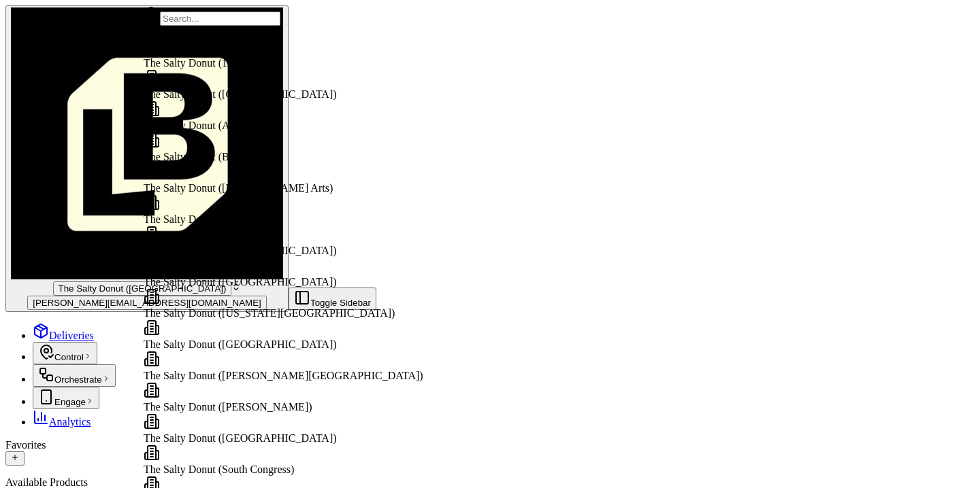 The image size is (980, 488). What do you see at coordinates (208, 156) in the screenshot?
I see `span: The Salty Donut (Ballantyne)` at bounding box center [208, 156].